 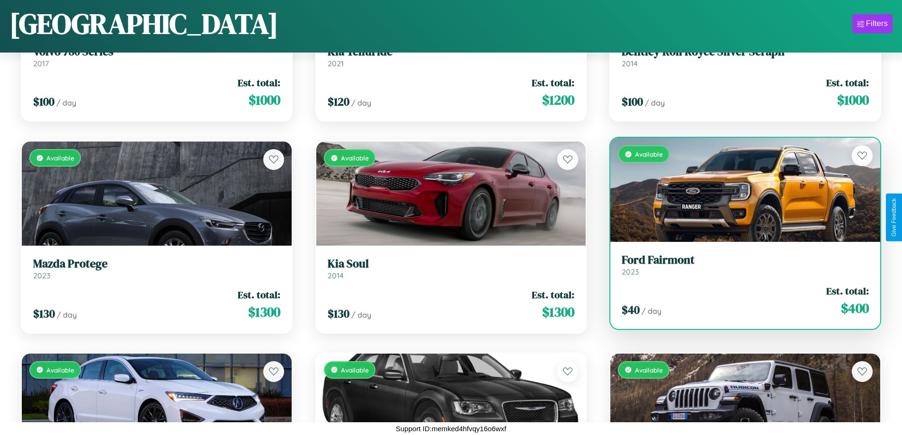 What do you see at coordinates (451, 264) in the screenshot?
I see `h3: Kia Soul` at bounding box center [451, 264].